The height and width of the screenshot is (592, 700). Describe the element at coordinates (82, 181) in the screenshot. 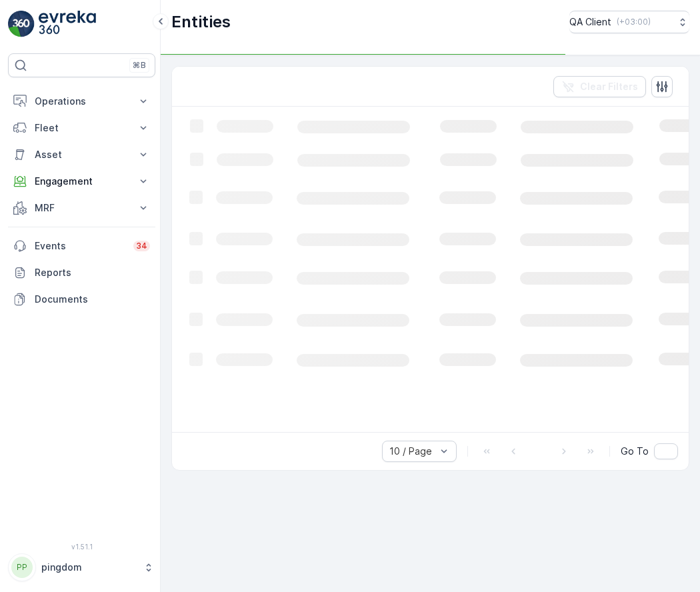

I see `p: Engagement` at that location.